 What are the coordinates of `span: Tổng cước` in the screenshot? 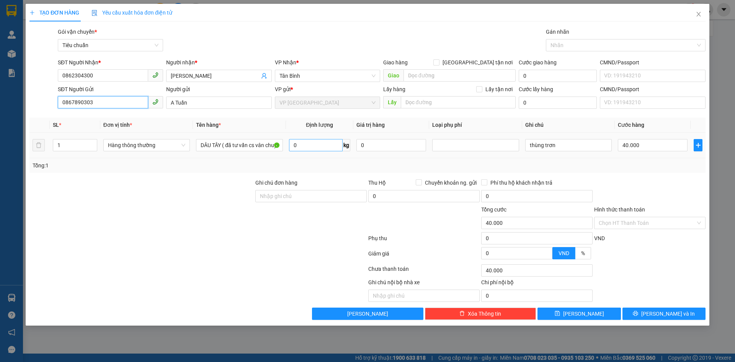 It's located at (493, 209).